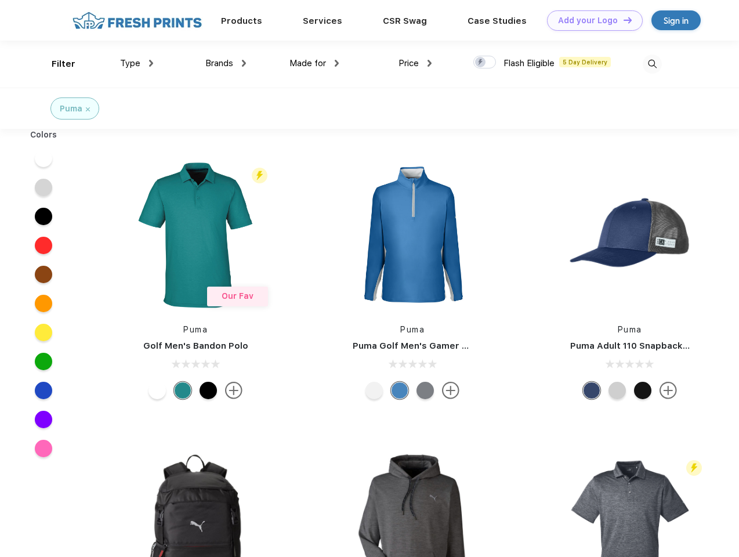 Image resolution: width=739 pixels, height=557 pixels. Describe the element at coordinates (241, 21) in the screenshot. I see `a: Products` at that location.